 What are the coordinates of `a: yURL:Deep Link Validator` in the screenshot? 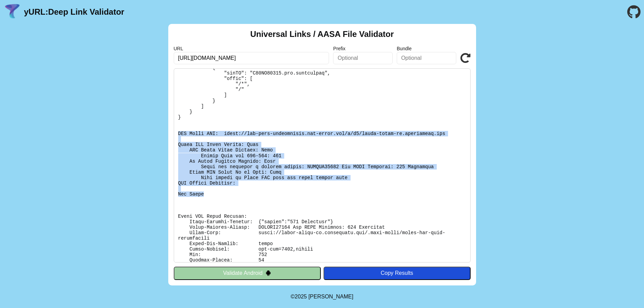 It's located at (74, 12).